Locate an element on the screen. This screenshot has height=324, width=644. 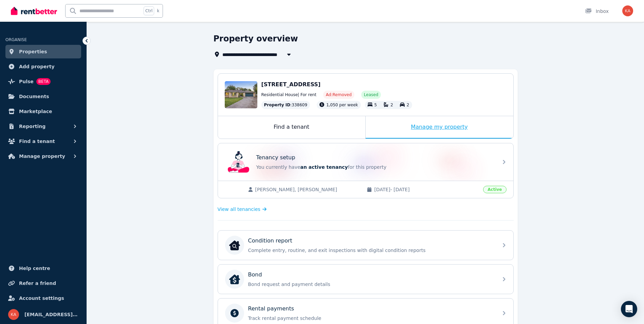
span: BETA is located at coordinates (44, 82).